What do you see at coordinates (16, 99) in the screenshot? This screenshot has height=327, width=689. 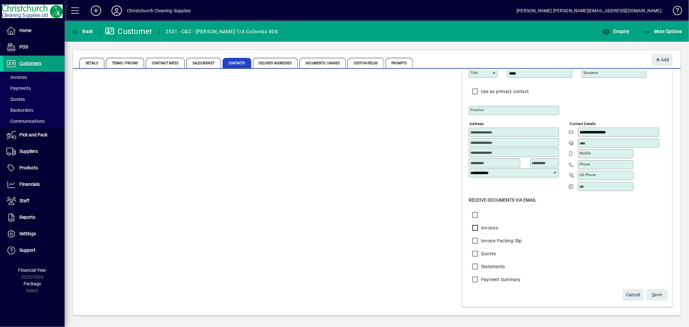 I see `span: Quotes` at bounding box center [16, 99].